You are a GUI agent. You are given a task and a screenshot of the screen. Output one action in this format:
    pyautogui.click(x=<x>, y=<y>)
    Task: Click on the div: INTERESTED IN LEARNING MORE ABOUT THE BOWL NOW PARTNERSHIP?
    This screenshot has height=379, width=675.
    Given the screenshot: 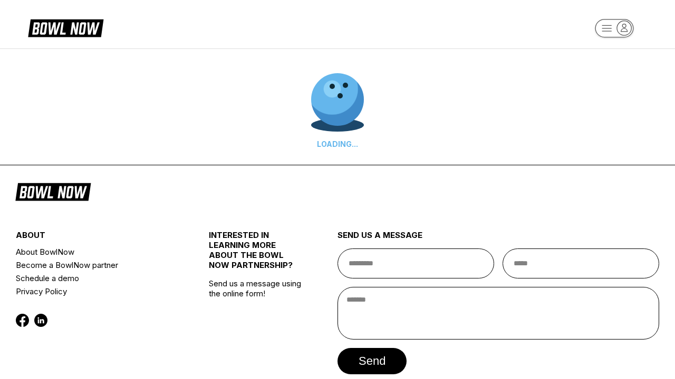 What is the action you would take?
    pyautogui.click(x=257, y=255)
    